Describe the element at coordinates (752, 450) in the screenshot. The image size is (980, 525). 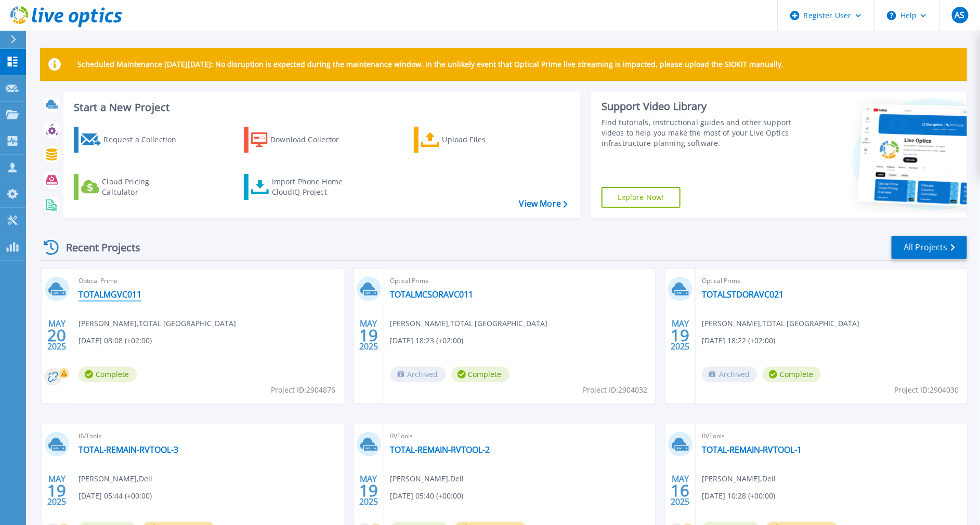
I see `a: TOTAL-REMAIN-RVTOOL-1` at that location.